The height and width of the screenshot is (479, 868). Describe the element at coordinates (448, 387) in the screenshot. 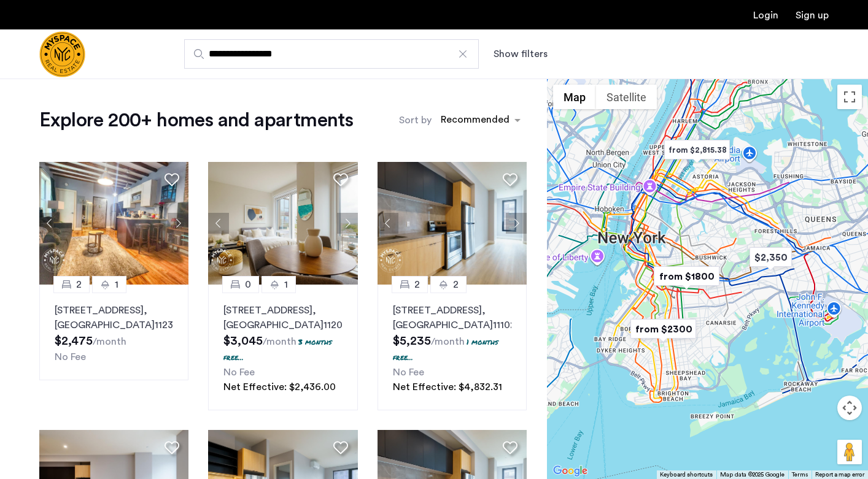

I see `span: Net Effective: $4,832.31` at that location.